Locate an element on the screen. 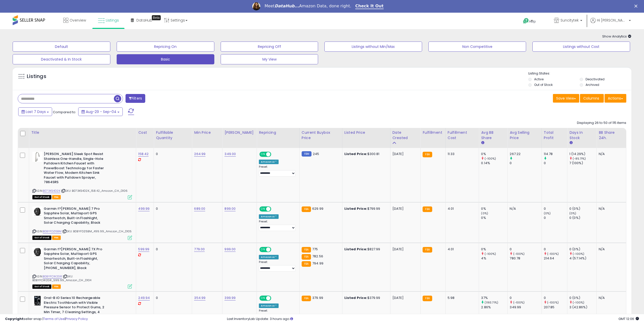  button: Basic is located at coordinates (165, 59).